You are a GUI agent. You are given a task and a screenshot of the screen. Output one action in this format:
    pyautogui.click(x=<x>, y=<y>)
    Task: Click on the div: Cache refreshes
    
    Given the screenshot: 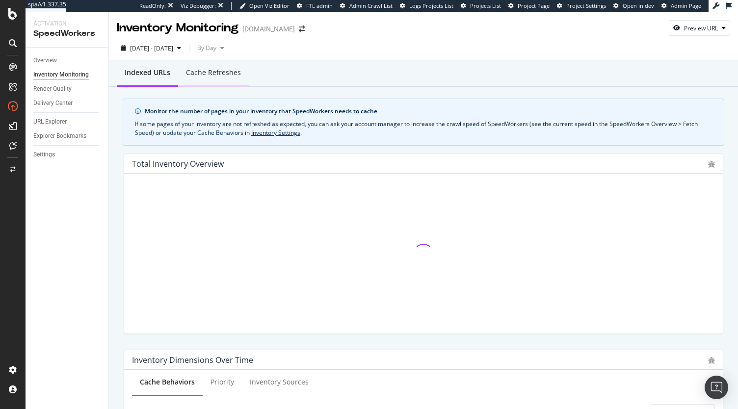 What is the action you would take?
    pyautogui.click(x=214, y=73)
    